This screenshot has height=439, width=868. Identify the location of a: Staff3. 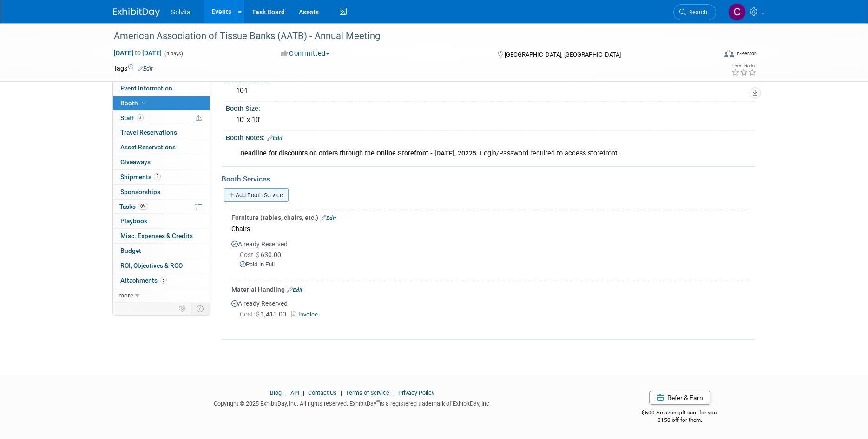
(162, 118).